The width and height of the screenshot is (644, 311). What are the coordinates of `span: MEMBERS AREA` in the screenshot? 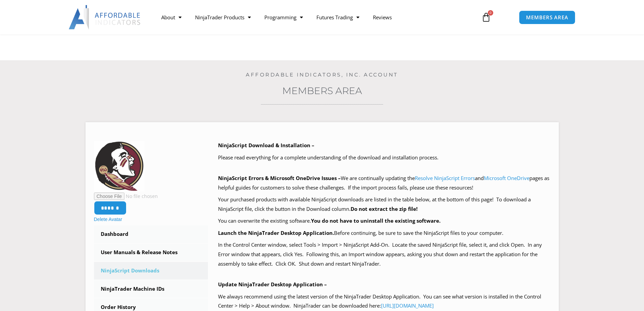 It's located at (547, 17).